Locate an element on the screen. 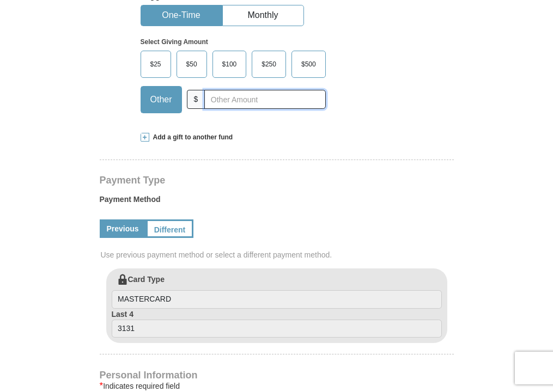  a: Different is located at coordinates (170, 229).